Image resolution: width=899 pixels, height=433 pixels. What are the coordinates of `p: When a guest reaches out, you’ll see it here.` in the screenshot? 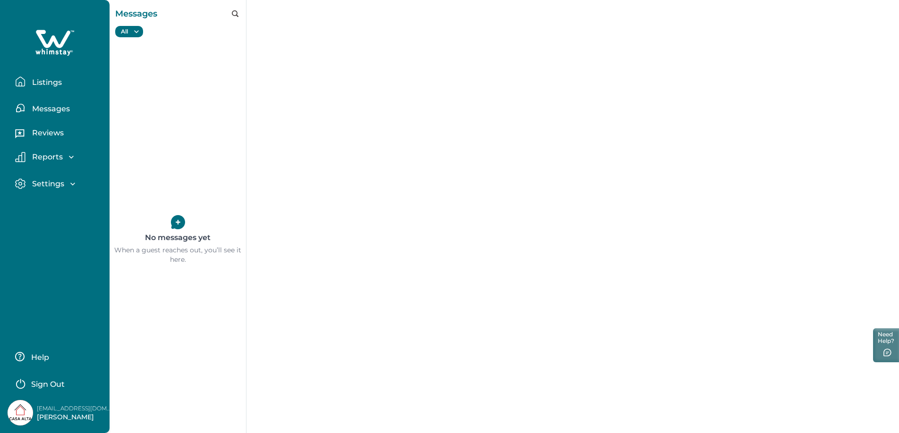 It's located at (178, 255).